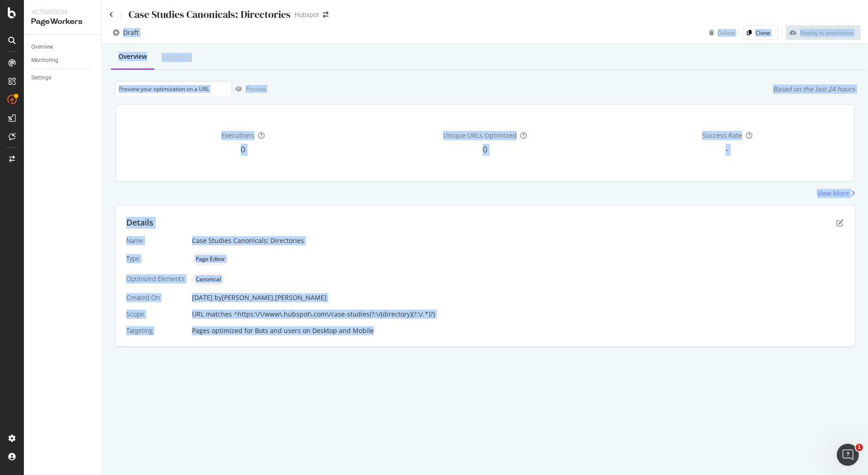  Describe the element at coordinates (517, 330) in the screenshot. I see `div: Pages optimized for on` at that location.